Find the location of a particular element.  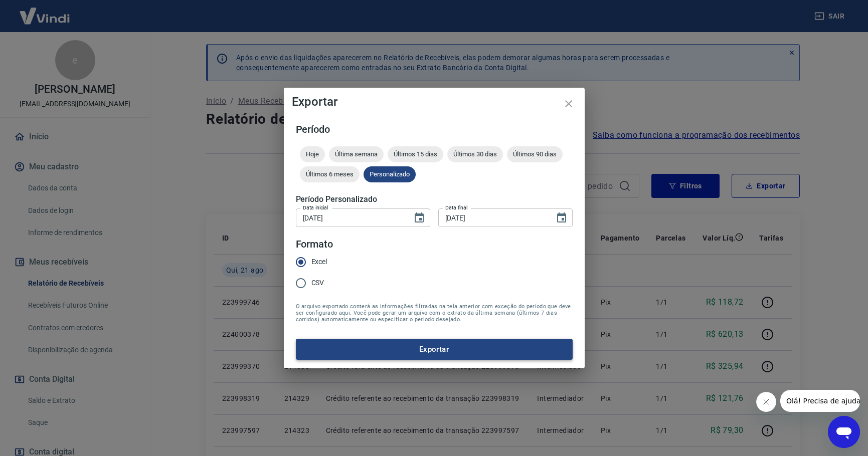

span: CSV is located at coordinates (318, 283).